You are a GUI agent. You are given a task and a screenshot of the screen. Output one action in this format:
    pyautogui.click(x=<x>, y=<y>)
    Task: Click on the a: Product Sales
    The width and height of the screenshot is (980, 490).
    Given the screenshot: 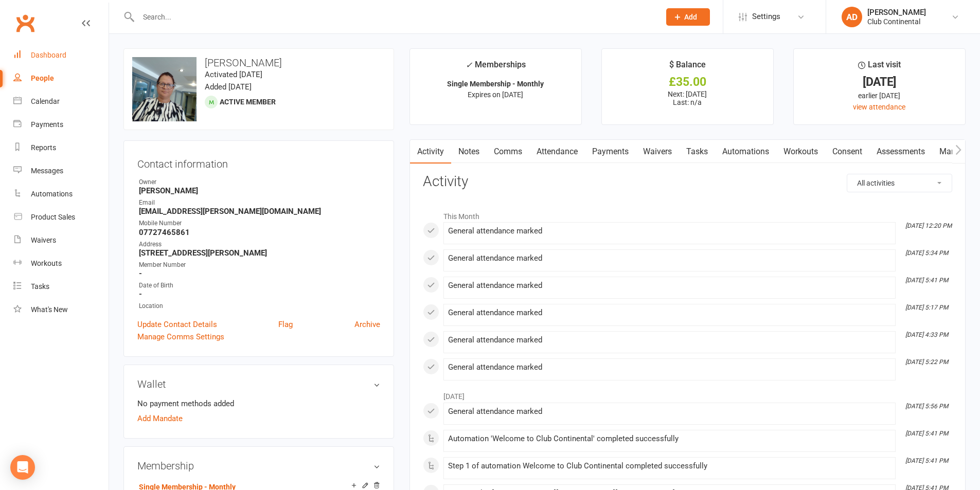 What is the action you would take?
    pyautogui.click(x=60, y=217)
    